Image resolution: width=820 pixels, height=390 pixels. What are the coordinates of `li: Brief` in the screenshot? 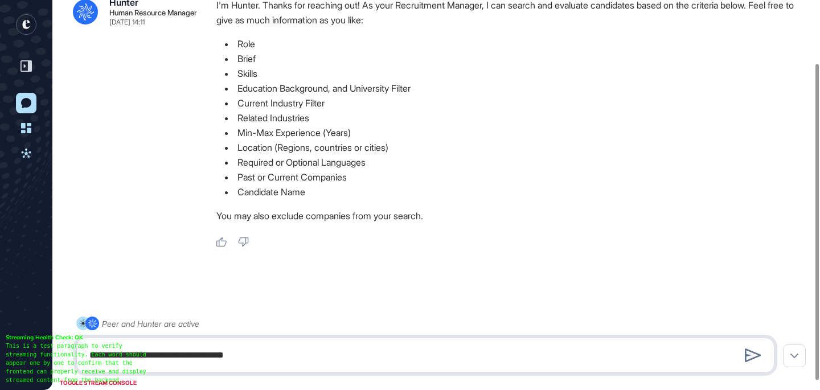 It's located at (512, 59).